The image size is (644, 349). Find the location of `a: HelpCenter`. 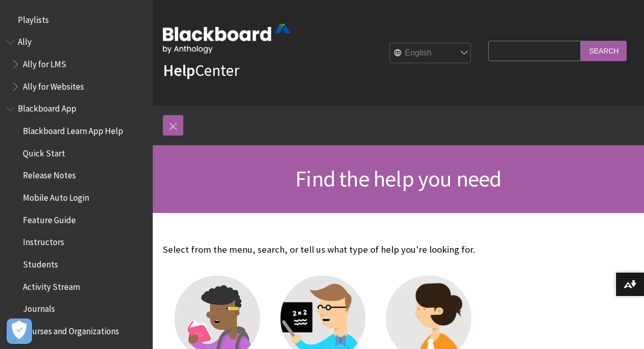

a: HelpCenter is located at coordinates (201, 71).